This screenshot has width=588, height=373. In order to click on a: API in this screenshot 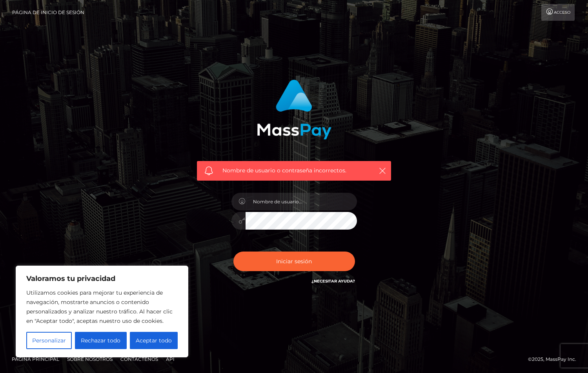, I will do `click(170, 359)`.